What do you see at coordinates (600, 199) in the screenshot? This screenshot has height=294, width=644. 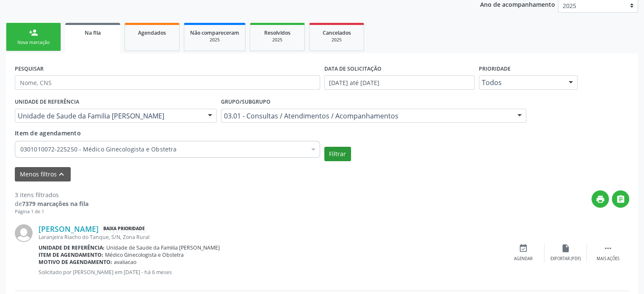 I see `button: print` at bounding box center [600, 199].